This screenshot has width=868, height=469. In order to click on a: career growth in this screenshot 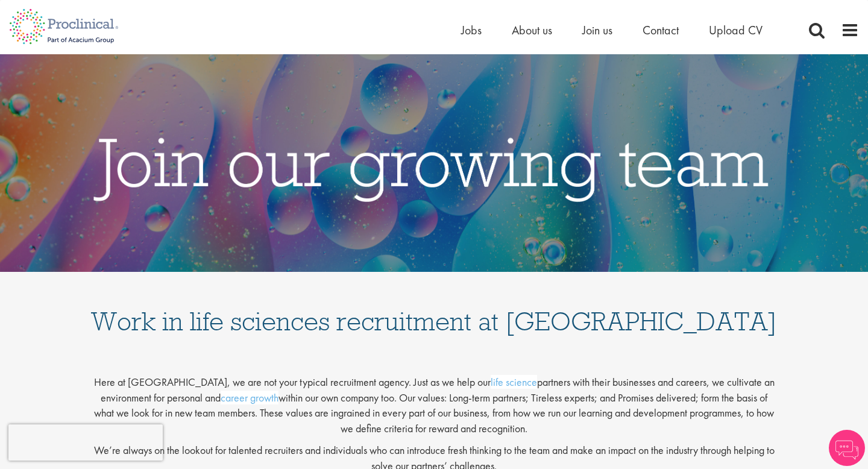, I will do `click(249, 397)`.